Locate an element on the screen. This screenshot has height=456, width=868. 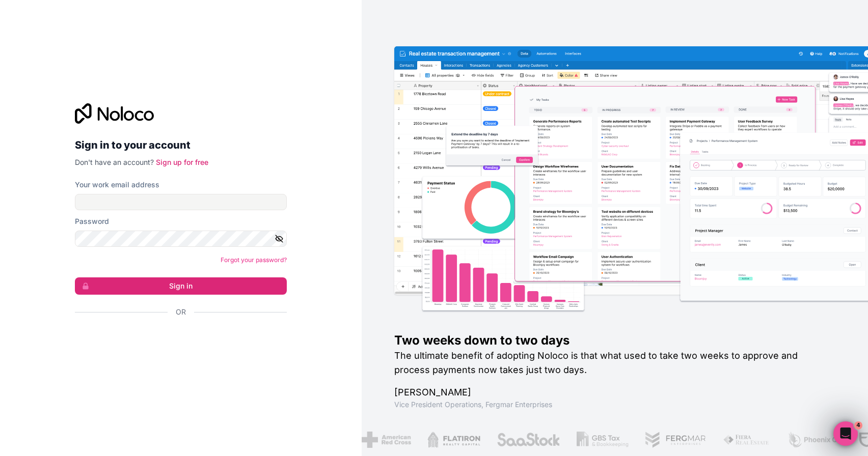
a: Forgot your password? is located at coordinates (254, 260).